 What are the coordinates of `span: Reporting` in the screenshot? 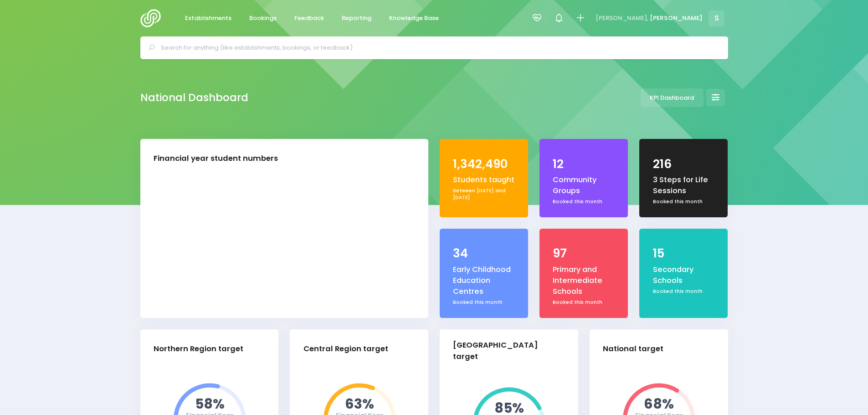 It's located at (357, 18).